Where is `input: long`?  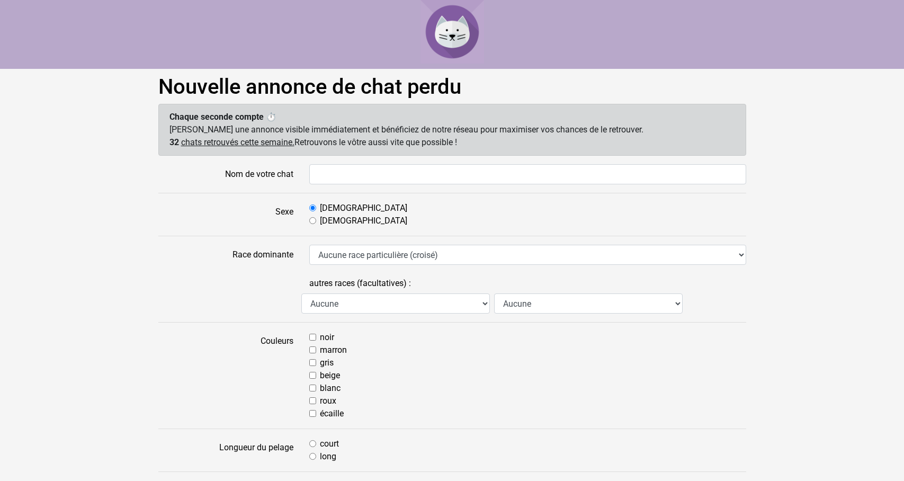
input: long is located at coordinates (313, 456).